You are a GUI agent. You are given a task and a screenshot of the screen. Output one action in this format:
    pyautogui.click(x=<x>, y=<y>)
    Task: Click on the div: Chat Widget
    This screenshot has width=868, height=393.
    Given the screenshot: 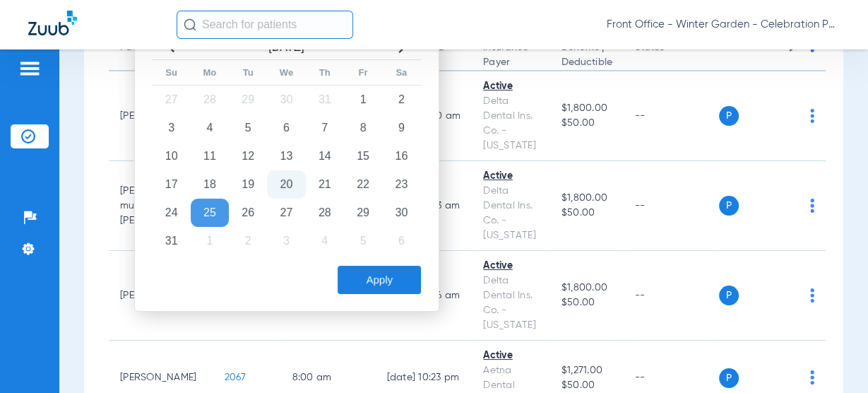 What is the action you would take?
    pyautogui.click(x=833, y=359)
    